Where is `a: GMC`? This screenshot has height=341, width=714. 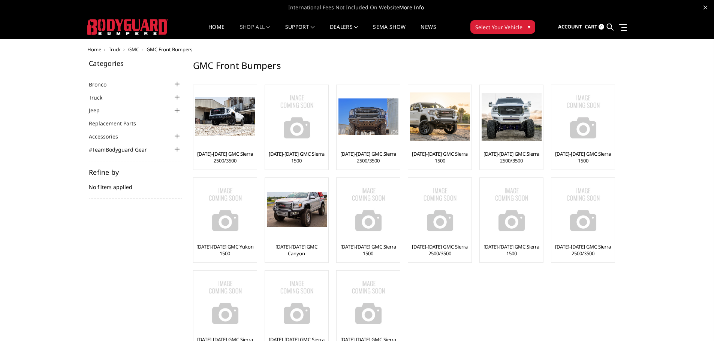 a: GMC is located at coordinates (133, 49).